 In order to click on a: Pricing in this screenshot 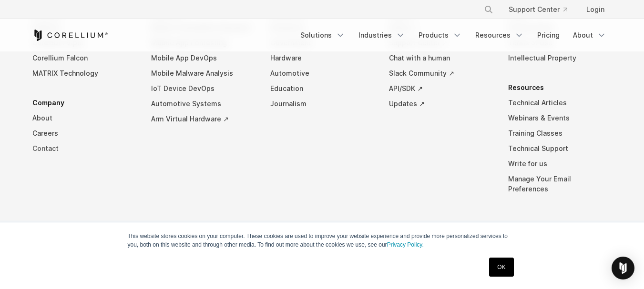, I will do `click(548, 35)`.